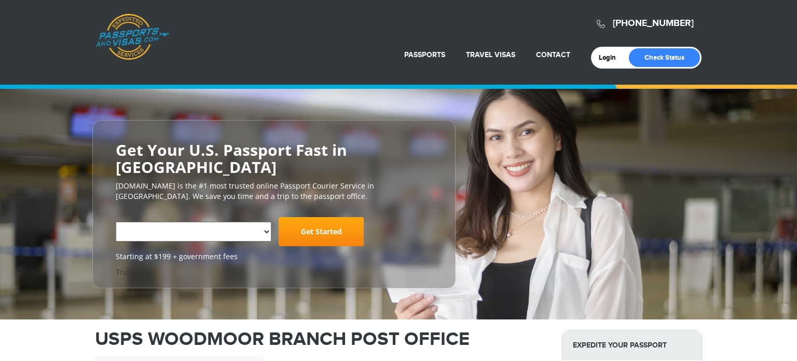  I want to click on h1: USPS WOODMOOR BRANCH POST OFFICE, so click(321, 339).